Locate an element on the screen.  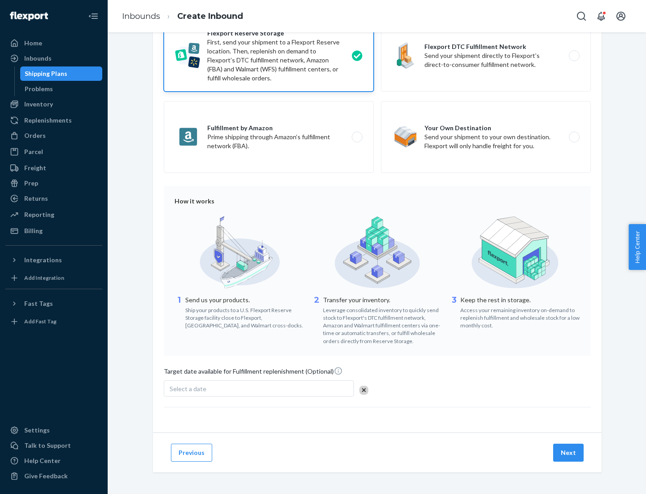
button: Fast Tags is located at coordinates (54, 303).